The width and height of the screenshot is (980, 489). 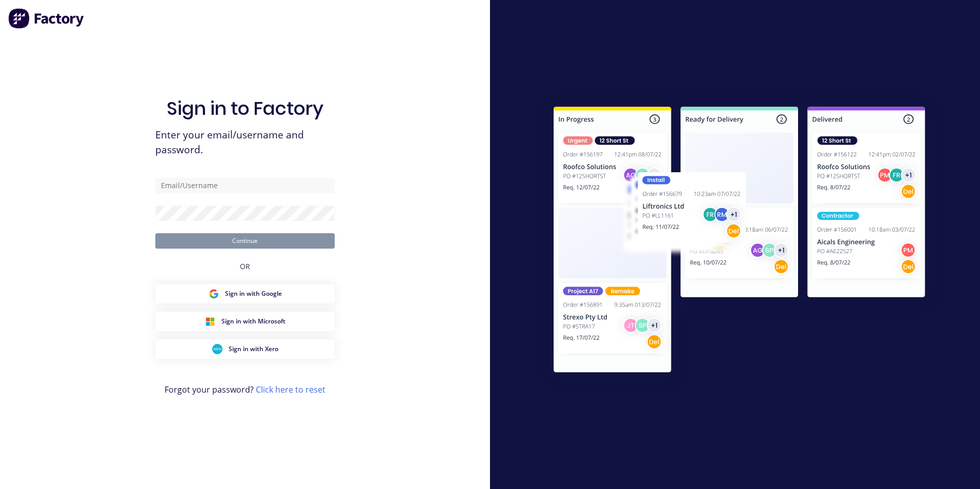 What do you see at coordinates (47, 18) in the screenshot?
I see `img: Factory` at bounding box center [47, 18].